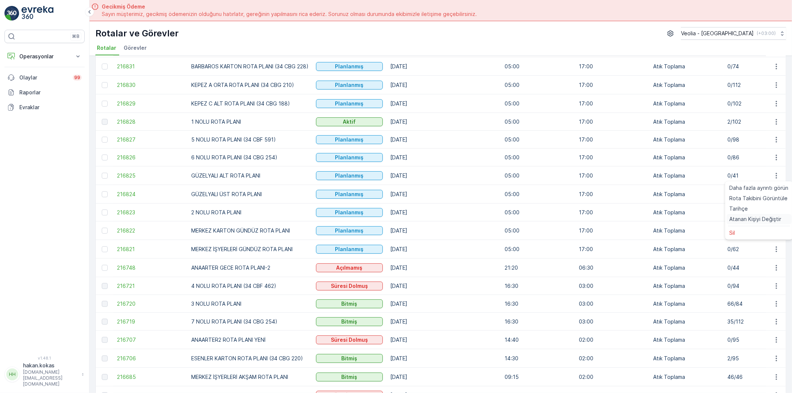 The image size is (792, 393). What do you see at coordinates (250, 140) in the screenshot?
I see `td: 5 NOLU ROTA PLANI (34 CBF 591)` at bounding box center [250, 140].